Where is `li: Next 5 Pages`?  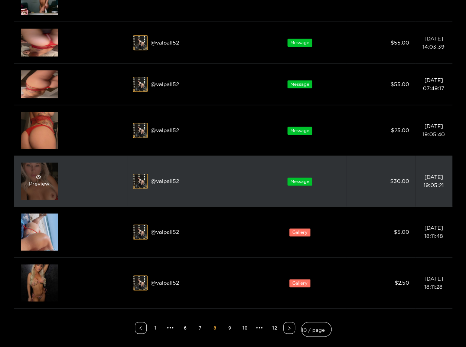 li: Next 5 Pages is located at coordinates (260, 328).